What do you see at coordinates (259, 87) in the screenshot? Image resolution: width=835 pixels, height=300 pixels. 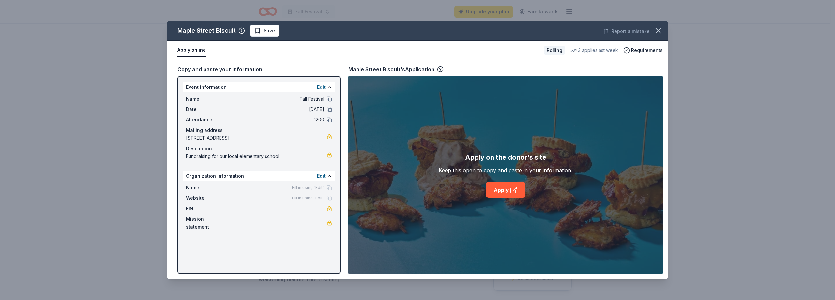 I see `div: Event information` at bounding box center [259, 87].